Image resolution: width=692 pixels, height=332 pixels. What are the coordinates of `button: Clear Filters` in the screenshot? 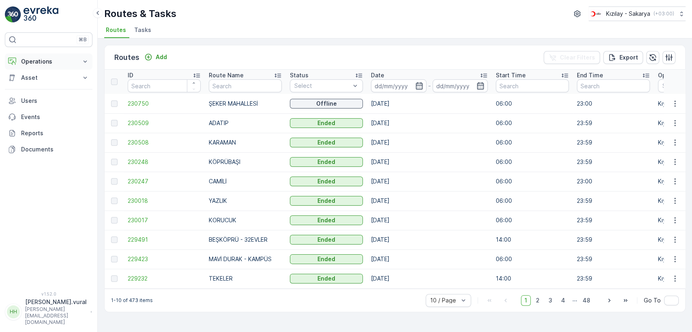 It's located at (572, 58).